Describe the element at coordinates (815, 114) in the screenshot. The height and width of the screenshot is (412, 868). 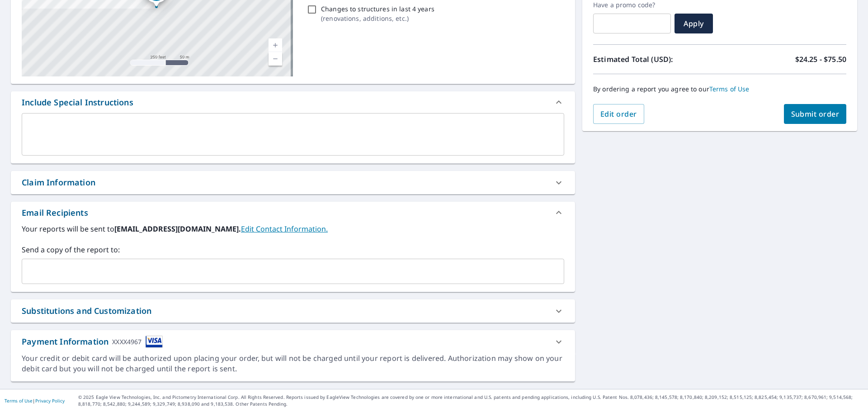
I see `span: Submit order` at that location.